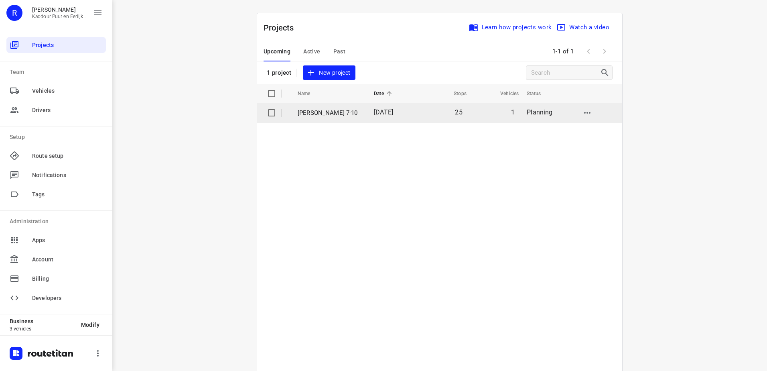 This screenshot has height=371, width=767. What do you see at coordinates (56, 259) in the screenshot?
I see `div: Account` at bounding box center [56, 259].